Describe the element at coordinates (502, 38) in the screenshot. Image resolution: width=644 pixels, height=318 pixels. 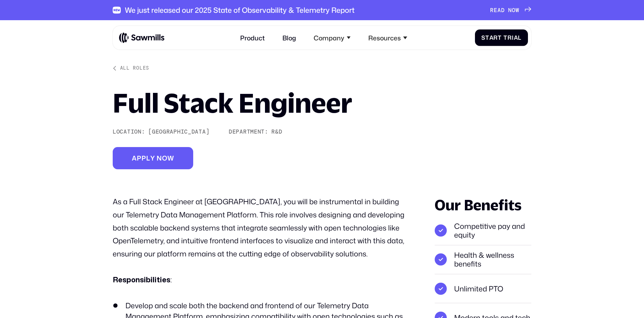
I see `a: StartTrial` at that location.